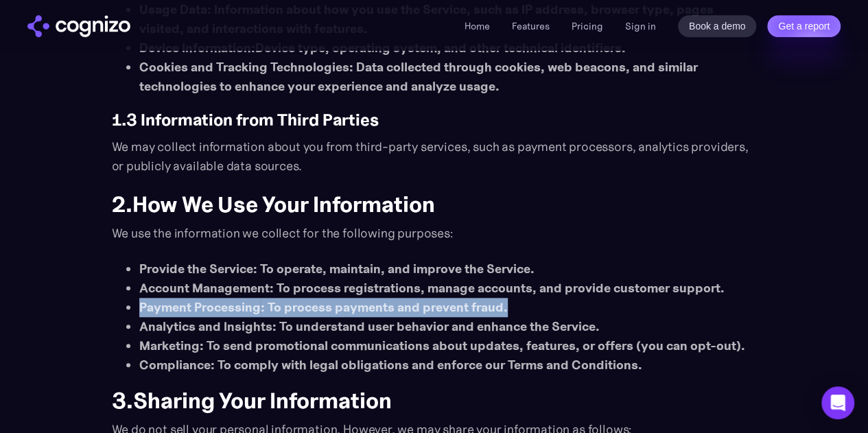  Describe the element at coordinates (204, 287) in the screenshot. I see `strong: Account Management` at that location.